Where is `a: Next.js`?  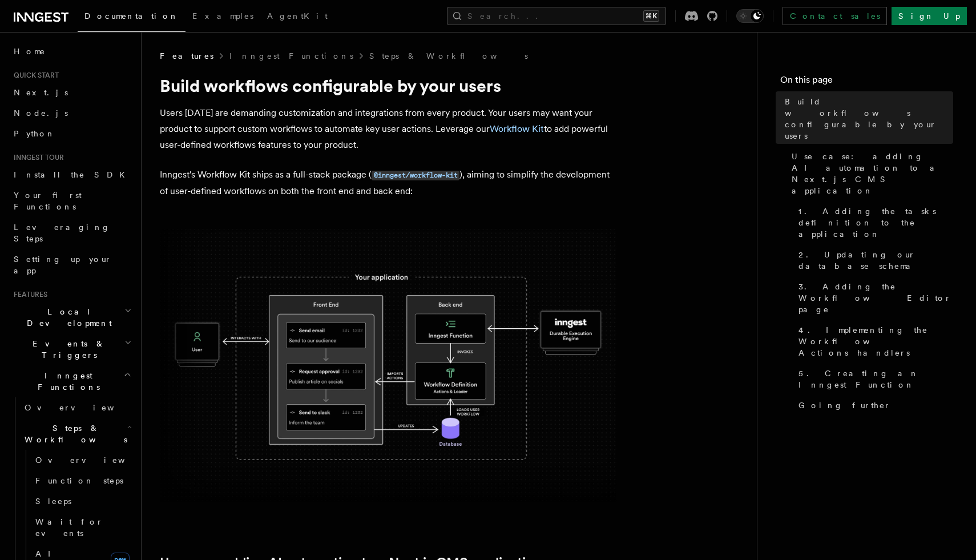
a: Next.js is located at coordinates (71, 92).